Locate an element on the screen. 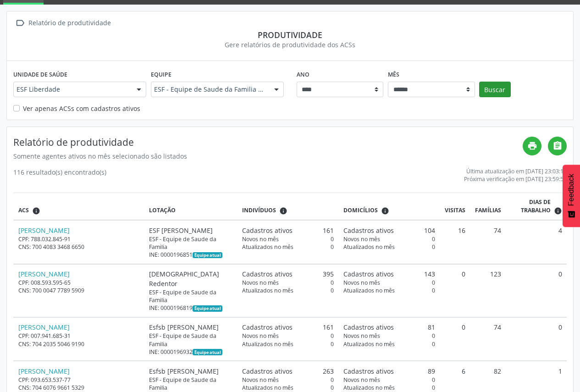 The image size is (580, 392). div: 81 is located at coordinates (390, 327).